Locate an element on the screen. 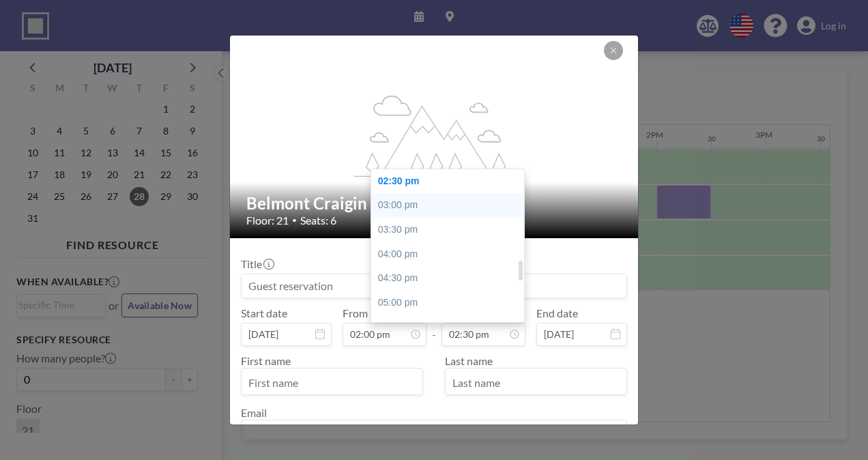 This screenshot has height=460, width=868. div: 04:00 pm is located at coordinates (451, 254).